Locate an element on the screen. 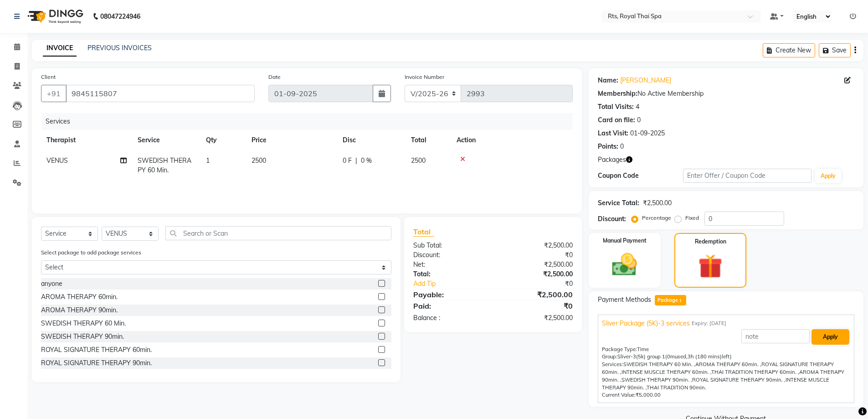 The width and height of the screenshot is (868, 419). label: Manual Payment is located at coordinates (625, 241).